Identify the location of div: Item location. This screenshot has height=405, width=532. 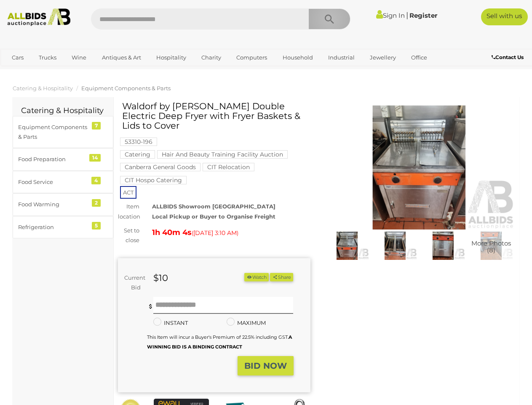
(128, 211).